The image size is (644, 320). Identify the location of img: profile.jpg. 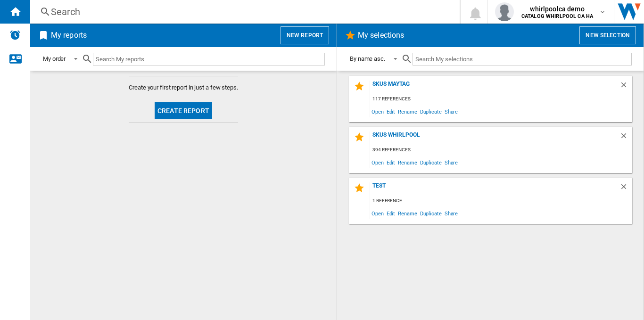
(504, 12).